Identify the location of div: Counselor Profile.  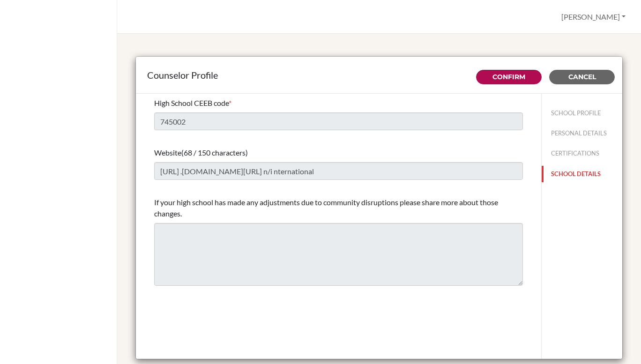
(379, 75).